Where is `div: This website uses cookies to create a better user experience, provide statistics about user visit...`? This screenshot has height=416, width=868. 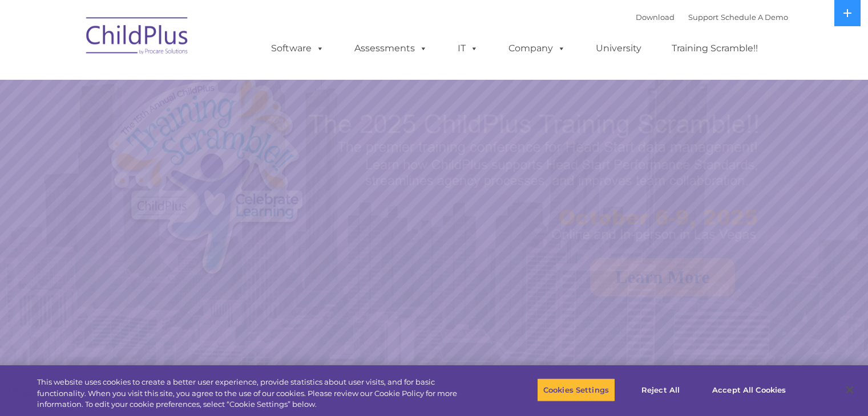
div: This website uses cookies to create a better user experience, provide statistics about user visit... is located at coordinates (257, 394).